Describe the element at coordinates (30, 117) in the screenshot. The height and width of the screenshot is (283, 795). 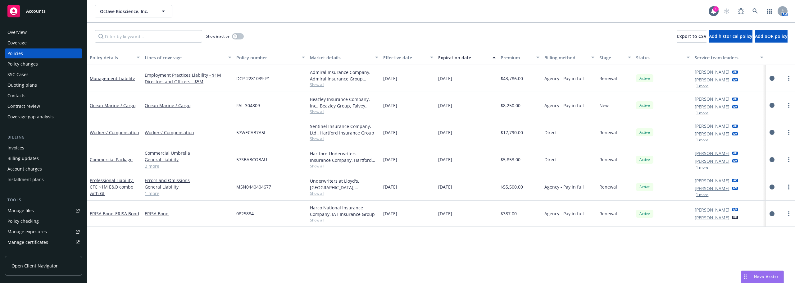
I see `div: Coverage gap analysis` at that location.